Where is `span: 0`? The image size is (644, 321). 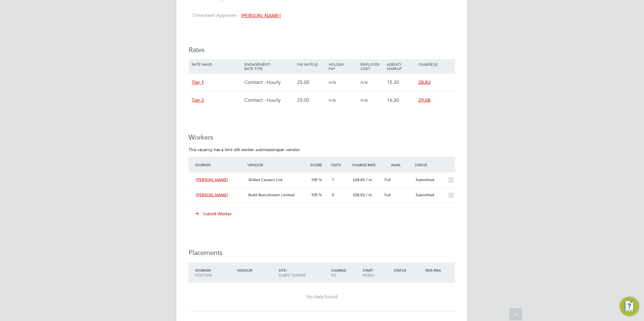 span: 0 is located at coordinates (333, 195).